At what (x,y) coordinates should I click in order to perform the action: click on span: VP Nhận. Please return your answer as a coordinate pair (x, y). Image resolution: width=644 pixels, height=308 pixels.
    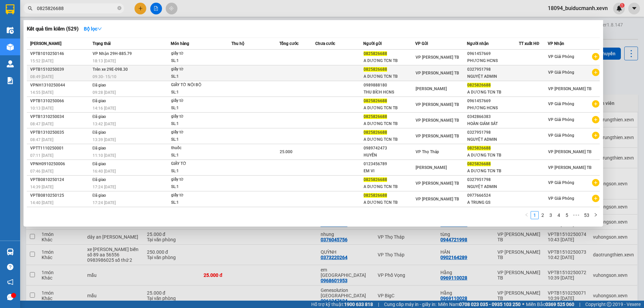
    Looking at the image, I should click on (556, 43).